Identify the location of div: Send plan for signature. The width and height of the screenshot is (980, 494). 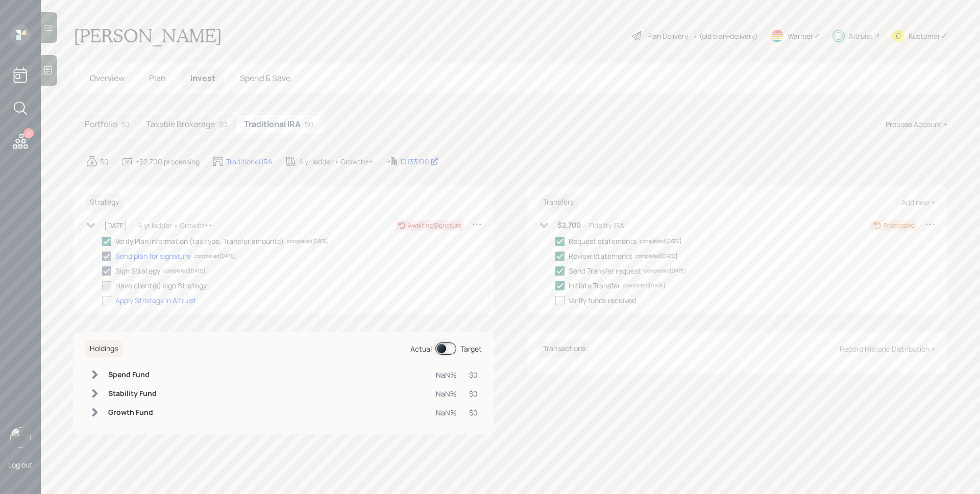
(153, 256).